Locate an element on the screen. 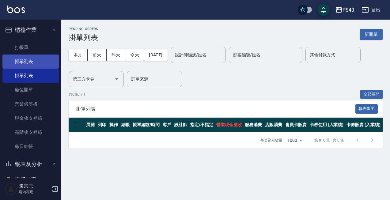 Image resolution: width=390 pixels, height=200 pixels. h2: Pending Orders is located at coordinates (83, 29).